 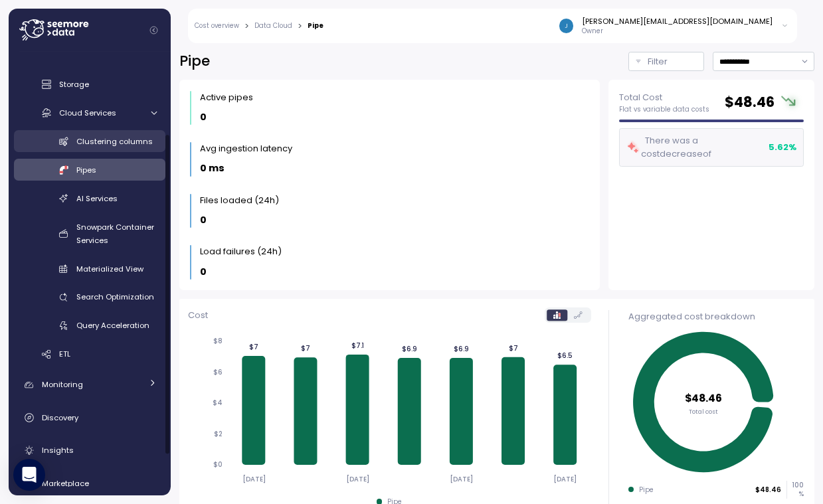 I want to click on p: Owner, so click(x=677, y=31).